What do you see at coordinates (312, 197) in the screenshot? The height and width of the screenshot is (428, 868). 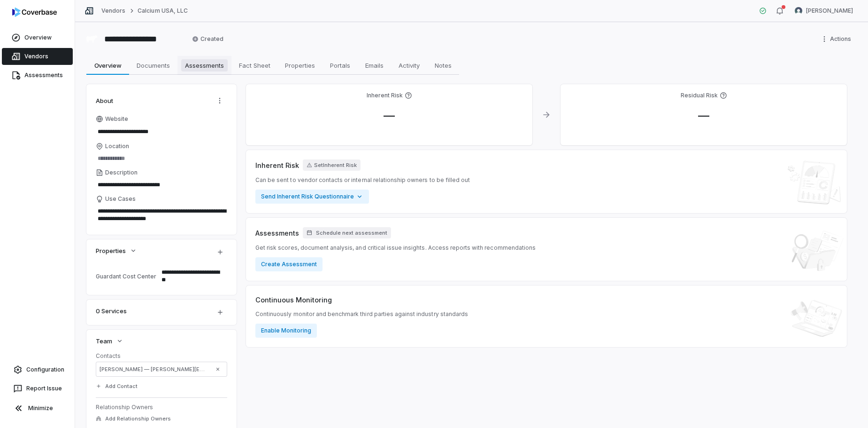 I see `button: Send Inherent Risk Questionnaire` at bounding box center [312, 197].